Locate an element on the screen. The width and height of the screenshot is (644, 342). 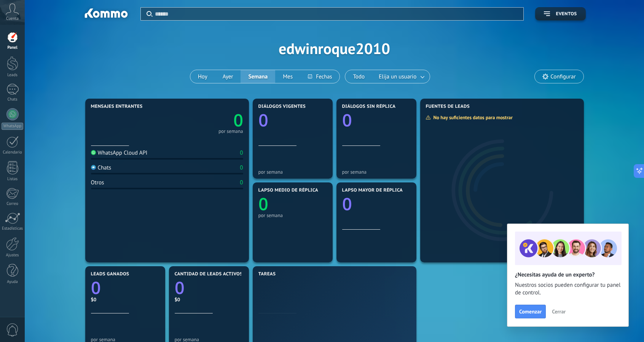
button: Cerrar is located at coordinates (559, 312).